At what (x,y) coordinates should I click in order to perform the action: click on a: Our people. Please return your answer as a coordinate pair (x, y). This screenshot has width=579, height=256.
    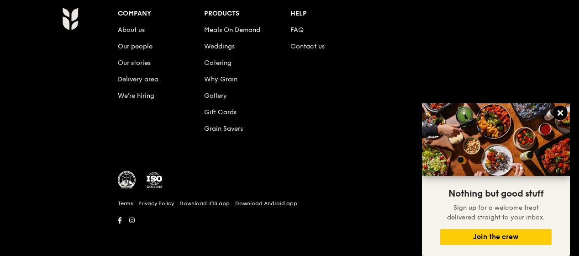
    Looking at the image, I should click on (135, 46).